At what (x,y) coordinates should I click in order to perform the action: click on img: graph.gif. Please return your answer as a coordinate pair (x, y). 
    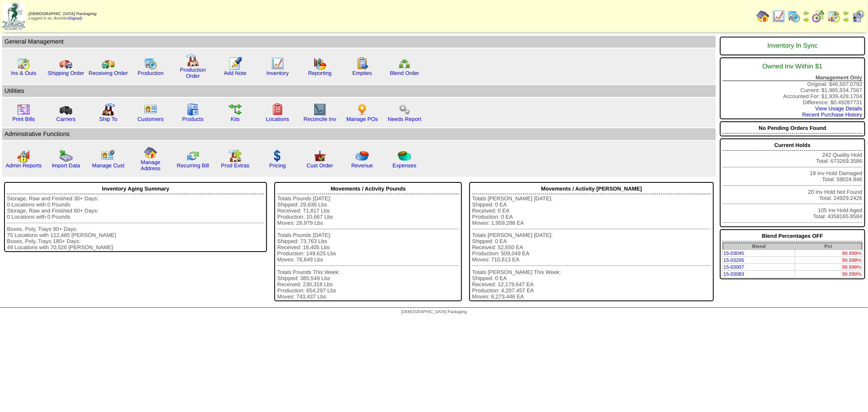
    Looking at the image, I should click on (320, 64).